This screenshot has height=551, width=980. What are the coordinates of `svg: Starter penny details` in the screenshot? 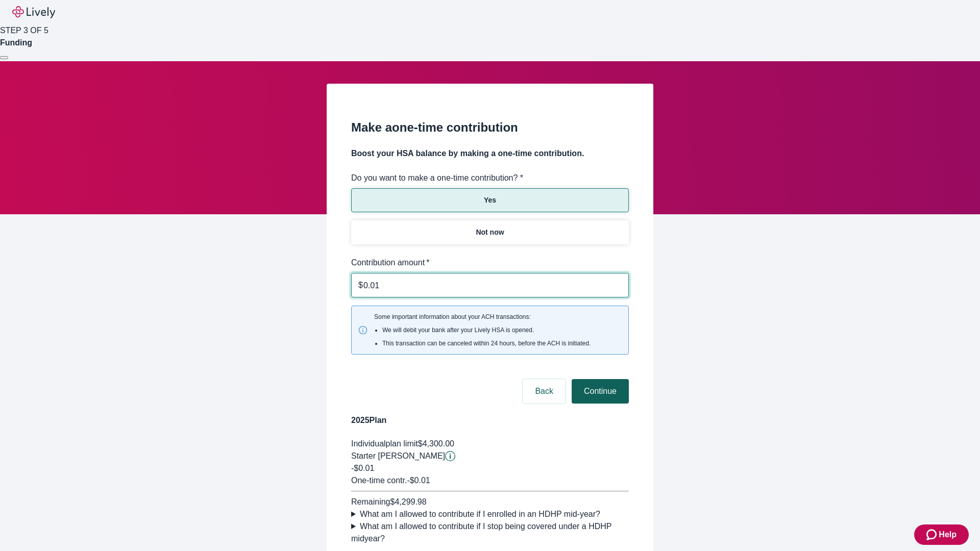 It's located at (450, 456).